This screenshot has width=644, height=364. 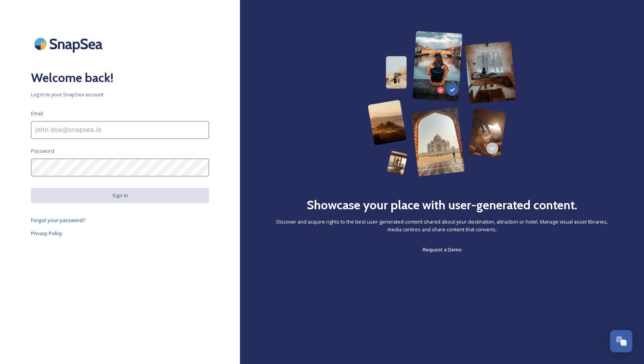 What do you see at coordinates (120, 94) in the screenshot?
I see `span: Log in to your SnapSea account` at bounding box center [120, 94].